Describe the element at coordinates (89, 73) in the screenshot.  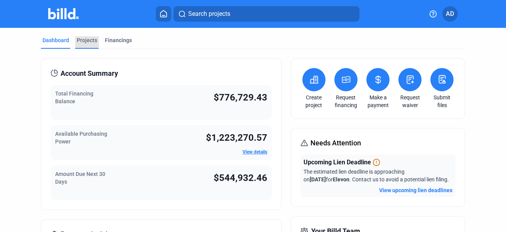
I see `span: Account Summary` at that location.